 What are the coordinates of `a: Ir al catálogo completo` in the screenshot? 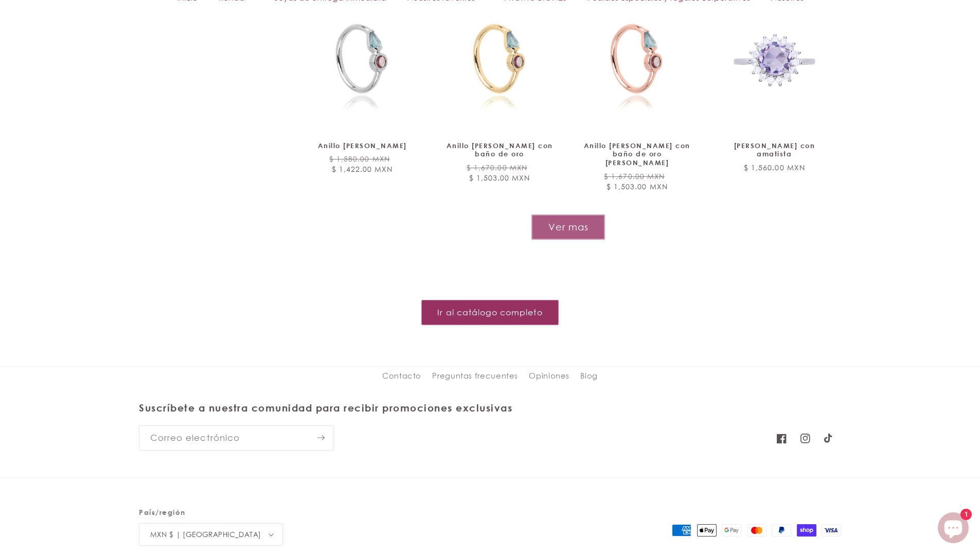 It's located at (490, 312).